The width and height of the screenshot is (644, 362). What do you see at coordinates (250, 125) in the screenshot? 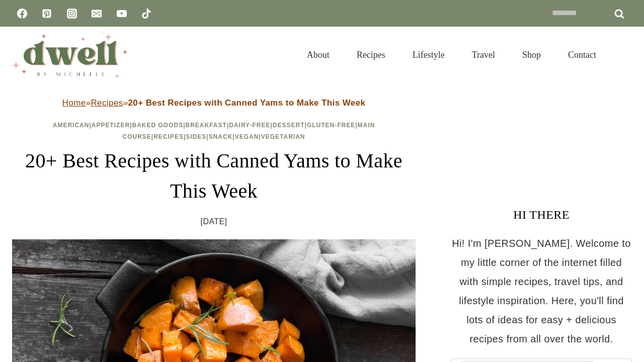
I see `a: Dairy-Free` at bounding box center [250, 125].